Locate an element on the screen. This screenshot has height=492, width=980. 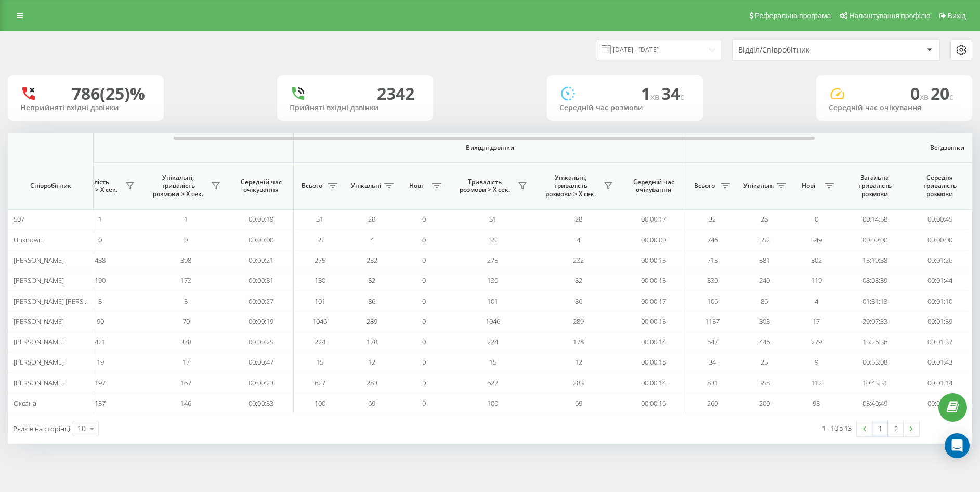
td: 00:00:25 is located at coordinates (261, 342).